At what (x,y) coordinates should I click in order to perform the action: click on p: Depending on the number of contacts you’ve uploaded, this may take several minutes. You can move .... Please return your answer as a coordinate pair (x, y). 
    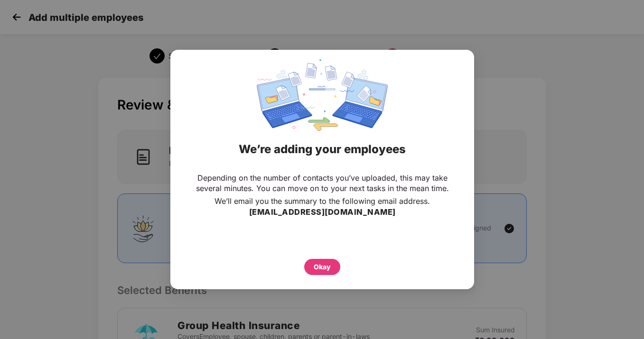
    Looking at the image, I should click on (322, 183).